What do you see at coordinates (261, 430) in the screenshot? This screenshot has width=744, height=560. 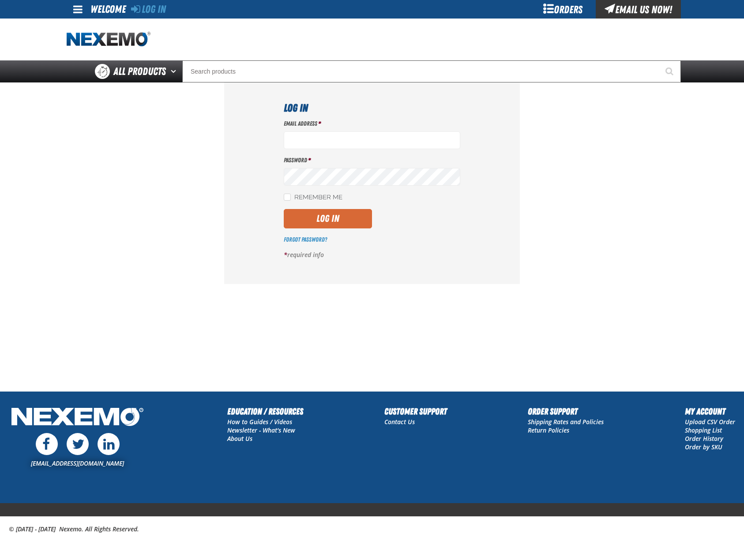 I see `a: Newsletter - What's New` at bounding box center [261, 430].